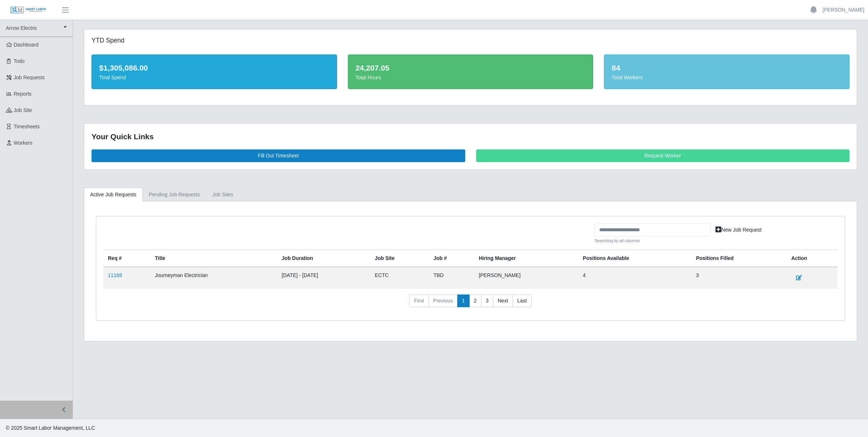 This screenshot has height=437, width=868. Describe the element at coordinates (324, 258) in the screenshot. I see `th: Job Duration` at that location.